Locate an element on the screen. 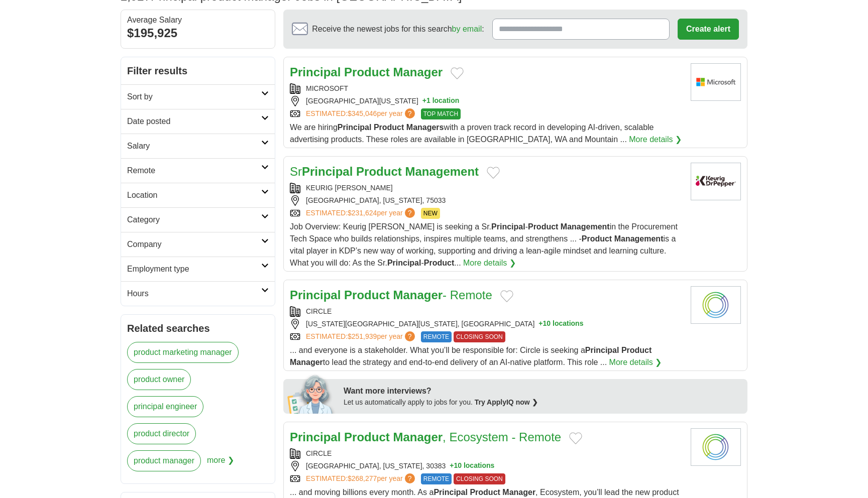 This screenshot has height=498, width=868. a: Salary is located at coordinates (198, 145).